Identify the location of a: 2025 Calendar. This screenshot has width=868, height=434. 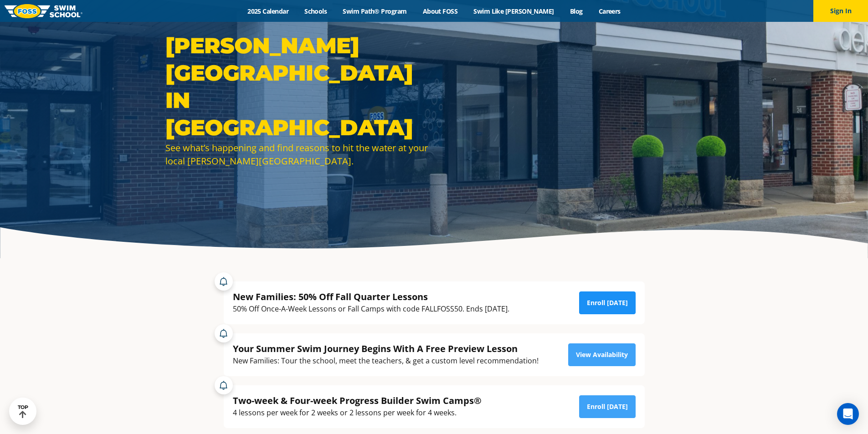
(268, 11).